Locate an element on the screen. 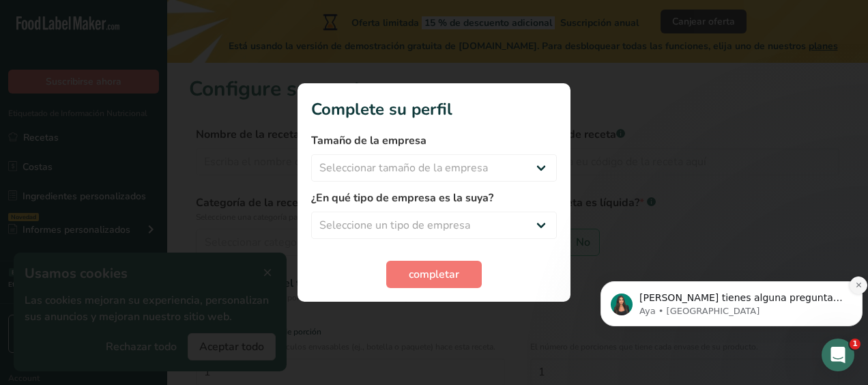 This screenshot has width=868, height=385. button: Dismiss notification is located at coordinates (263, 33).